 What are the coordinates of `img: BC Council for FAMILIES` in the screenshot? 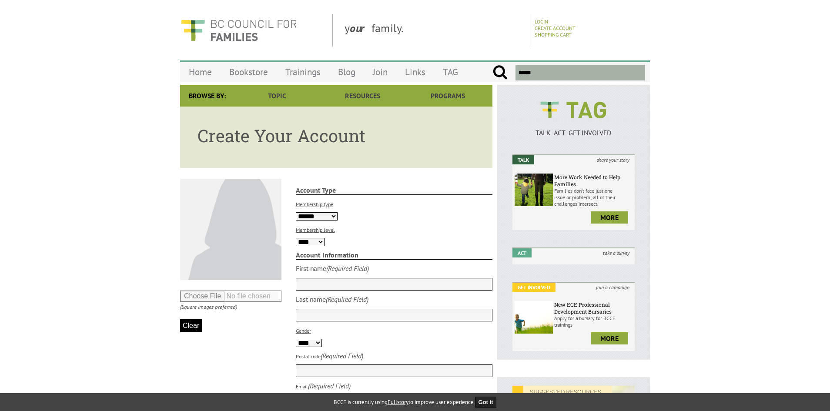 It's located at (239, 30).